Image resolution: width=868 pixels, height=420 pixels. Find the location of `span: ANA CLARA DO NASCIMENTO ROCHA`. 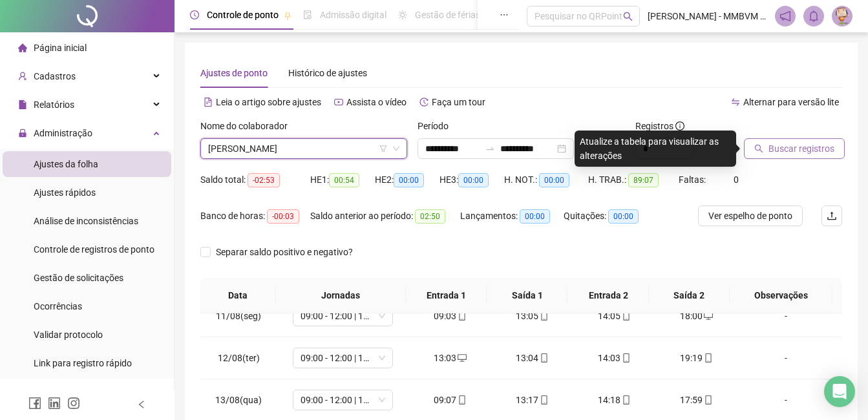

span: ANA CLARA DO NASCIMENTO ROCHA is located at coordinates (303, 149).